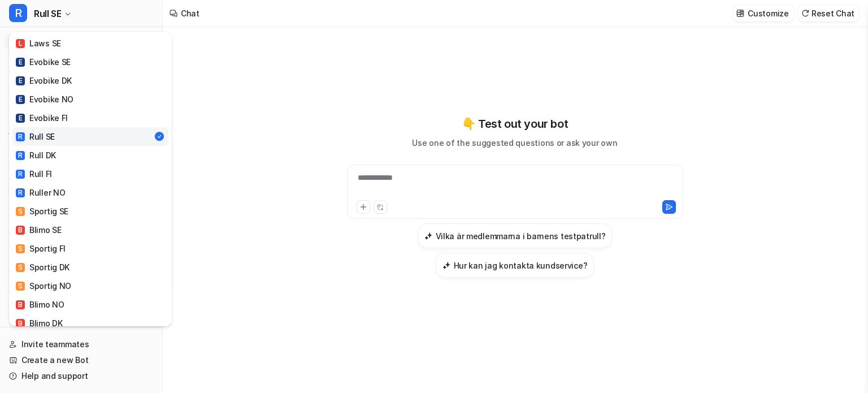 The image size is (868, 393). What do you see at coordinates (42, 267) in the screenshot?
I see `div: Sportig DK` at bounding box center [42, 267].